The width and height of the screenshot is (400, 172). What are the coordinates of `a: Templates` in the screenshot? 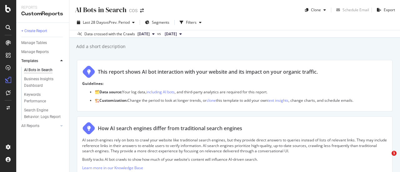 It's located at (40, 61).